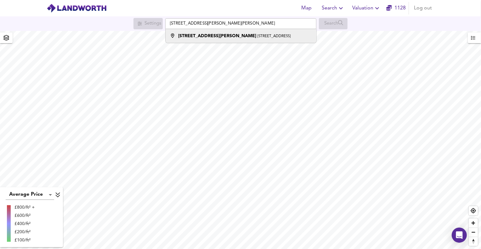  What do you see at coordinates (367, 8) in the screenshot?
I see `span: Valuation` at bounding box center [367, 8].